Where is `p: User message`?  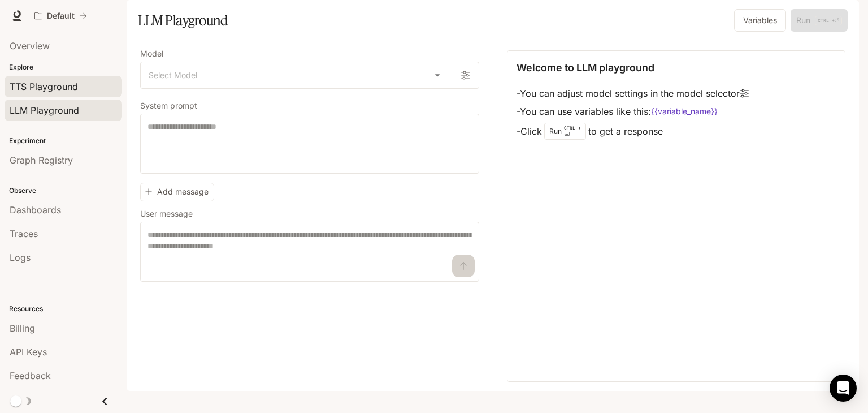
p: User message is located at coordinates (166, 214).